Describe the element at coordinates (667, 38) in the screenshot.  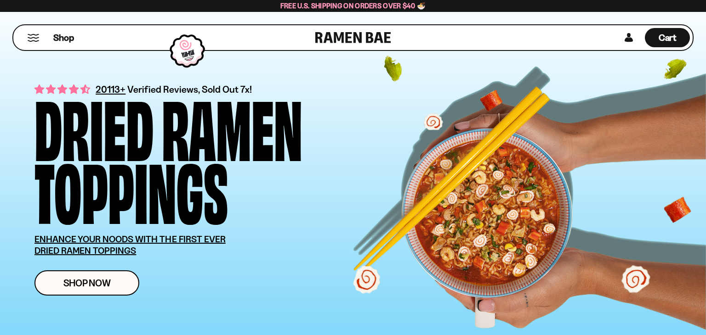
I see `div: Cart` at that location.